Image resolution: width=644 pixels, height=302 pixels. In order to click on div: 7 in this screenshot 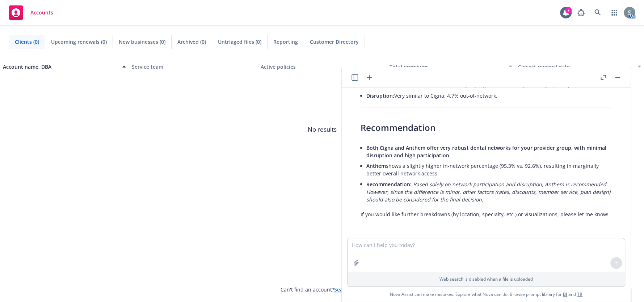, I will do `click(568, 10)`.